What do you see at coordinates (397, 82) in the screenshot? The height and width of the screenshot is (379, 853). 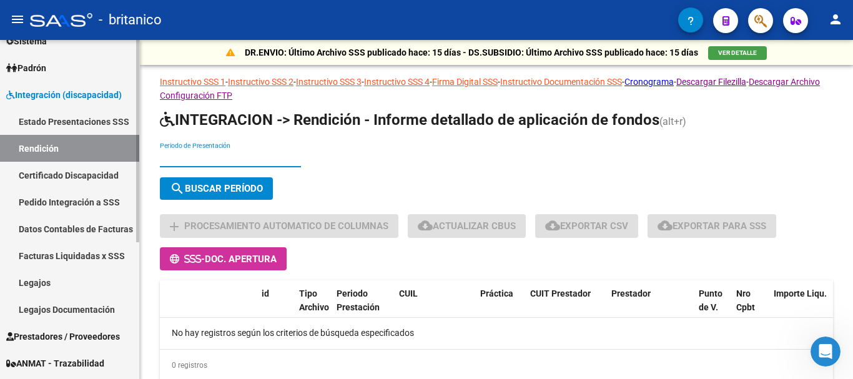 I see `a: Instructivo SSS 4` at bounding box center [397, 82].